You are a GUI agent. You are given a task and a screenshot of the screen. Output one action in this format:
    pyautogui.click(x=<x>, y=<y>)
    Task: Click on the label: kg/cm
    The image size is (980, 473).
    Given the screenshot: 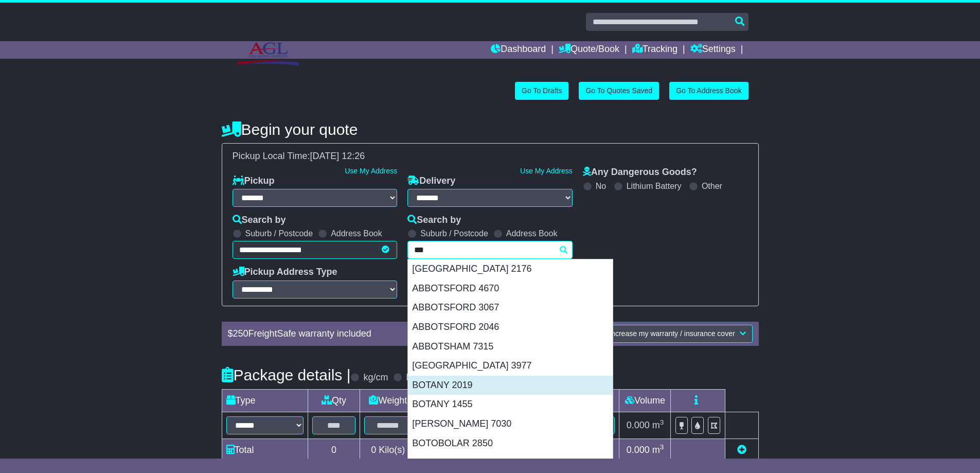 What is the action you would take?
    pyautogui.click(x=376, y=378)
    